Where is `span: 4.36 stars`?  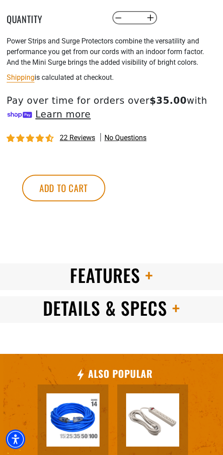 span: 4.36 stars is located at coordinates (31, 139).